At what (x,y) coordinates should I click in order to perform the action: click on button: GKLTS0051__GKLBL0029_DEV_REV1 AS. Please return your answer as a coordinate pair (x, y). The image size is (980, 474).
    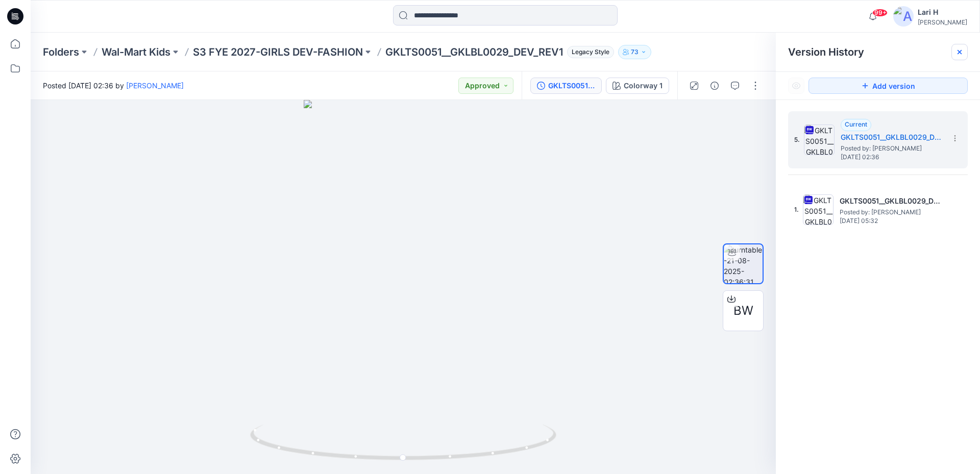
    Looking at the image, I should click on (566, 86).